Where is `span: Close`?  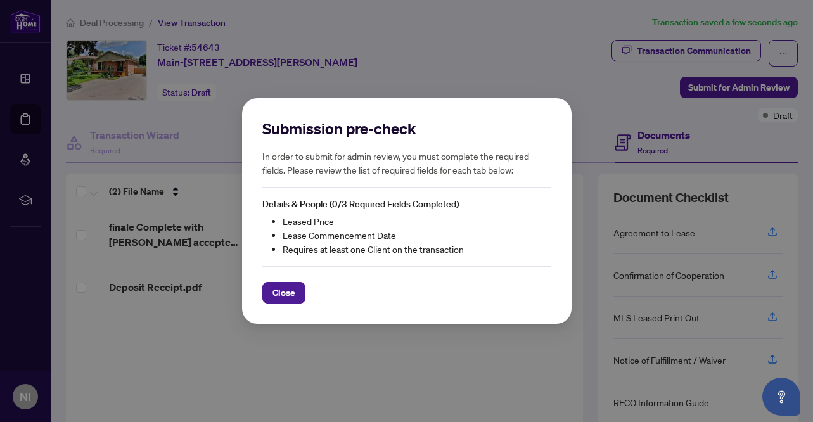 span: Close is located at coordinates (284, 293).